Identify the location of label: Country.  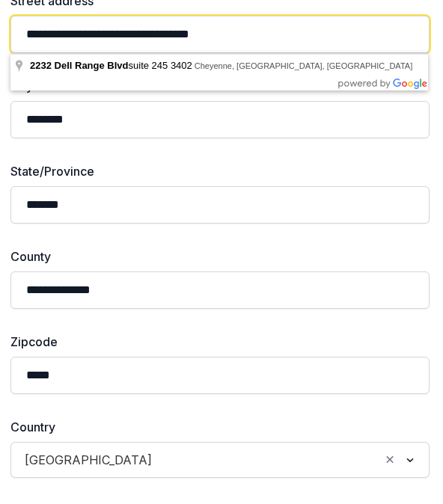
(220, 427).